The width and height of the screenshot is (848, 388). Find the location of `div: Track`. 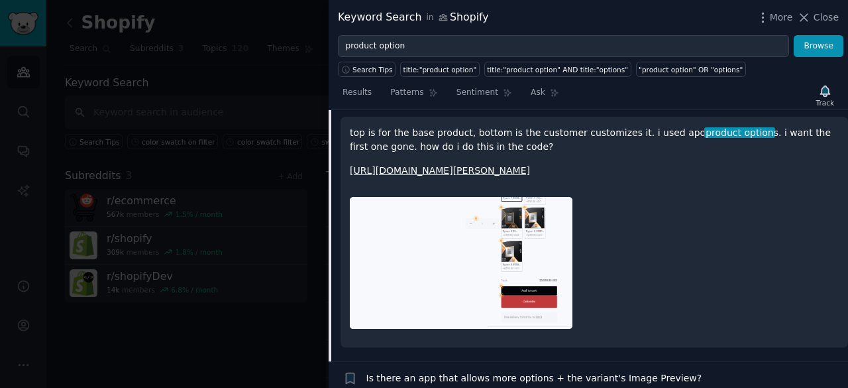

div: Track is located at coordinates (825, 103).